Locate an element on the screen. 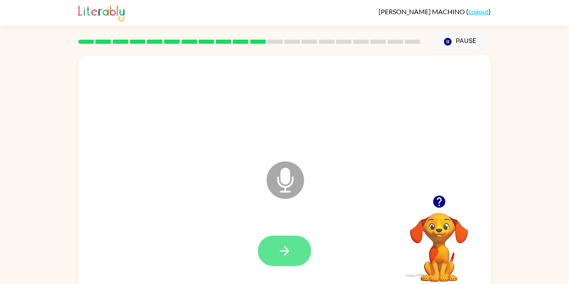  img: Literably is located at coordinates (101, 13).